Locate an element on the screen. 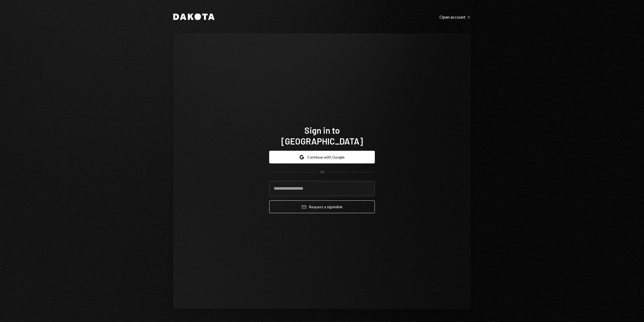  button: Continue with Google is located at coordinates (322, 157).